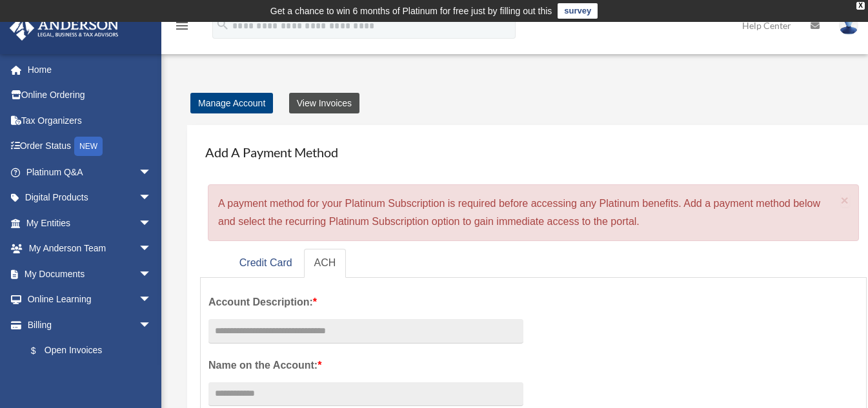 The width and height of the screenshot is (868, 408). Describe the element at coordinates (90, 325) in the screenshot. I see `a: Billingarrow_drop_down` at that location.